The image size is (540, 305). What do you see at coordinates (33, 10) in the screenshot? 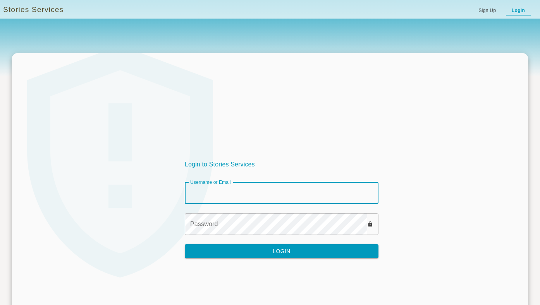
I see `a: Stories Services` at bounding box center [33, 10].